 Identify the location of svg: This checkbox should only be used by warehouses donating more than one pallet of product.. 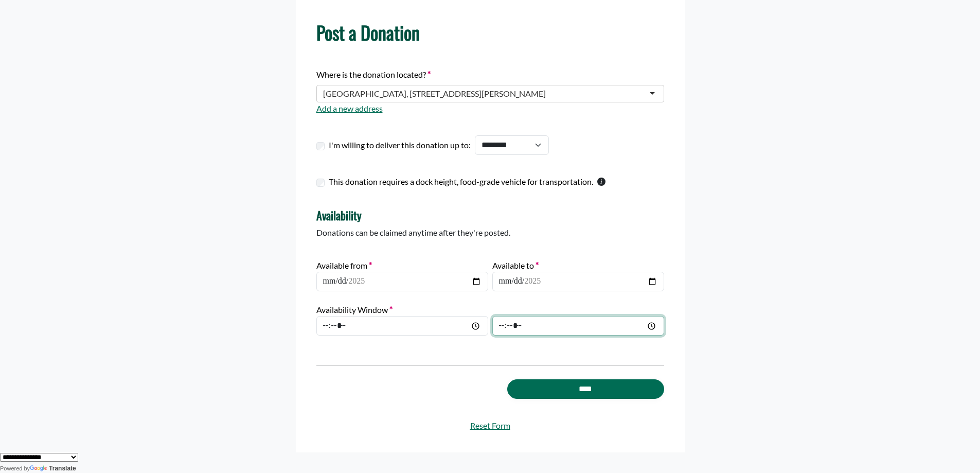
(601, 182).